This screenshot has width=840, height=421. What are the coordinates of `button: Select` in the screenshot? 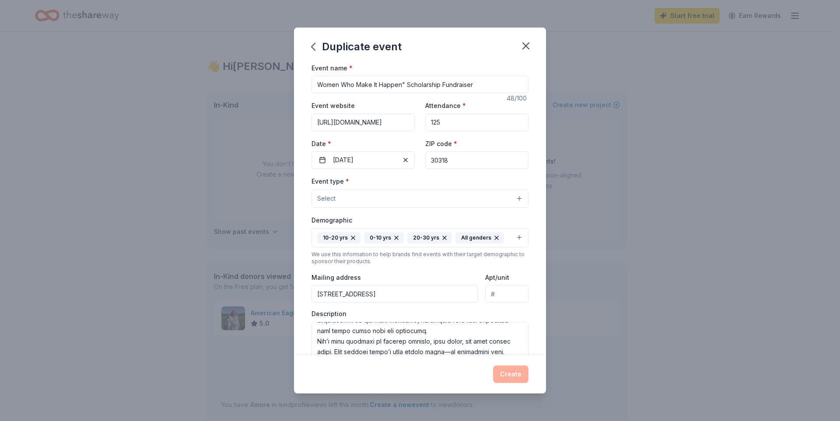 It's located at (420, 199).